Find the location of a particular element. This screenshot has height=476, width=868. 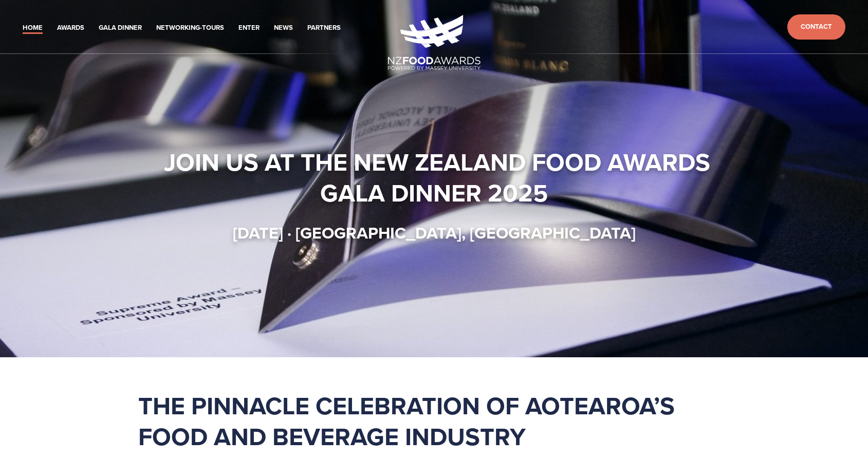

a: News is located at coordinates (283, 28).